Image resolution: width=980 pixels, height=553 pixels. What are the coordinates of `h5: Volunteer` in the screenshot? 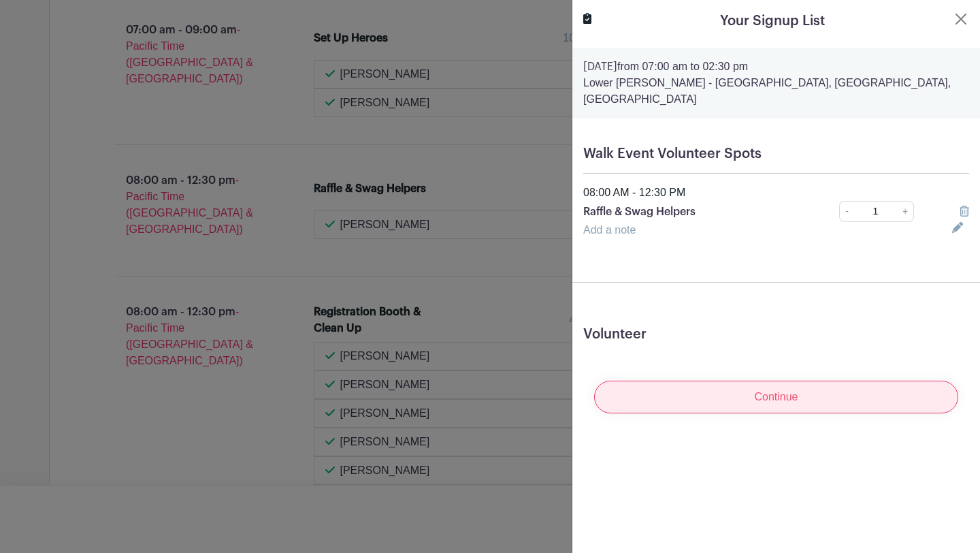 It's located at (776, 334).